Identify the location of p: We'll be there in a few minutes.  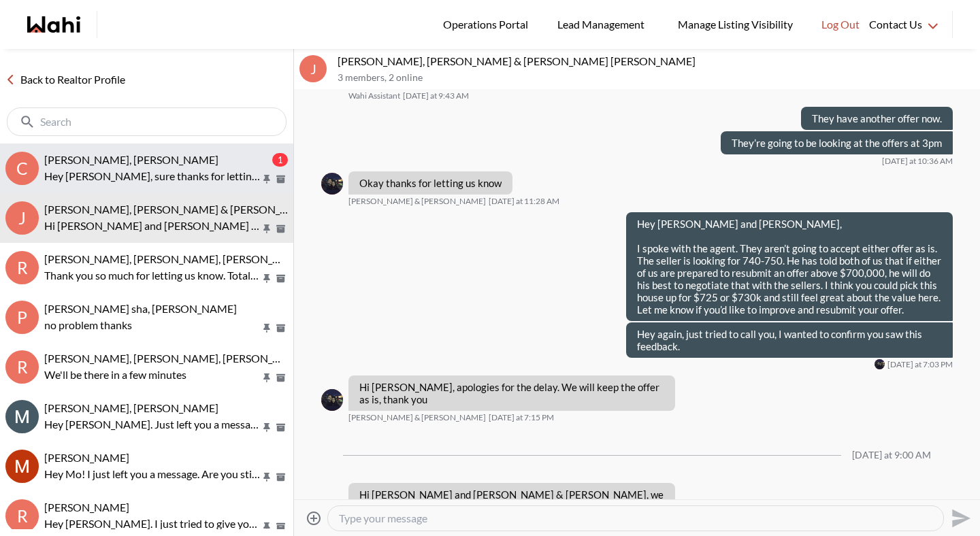
(152, 375).